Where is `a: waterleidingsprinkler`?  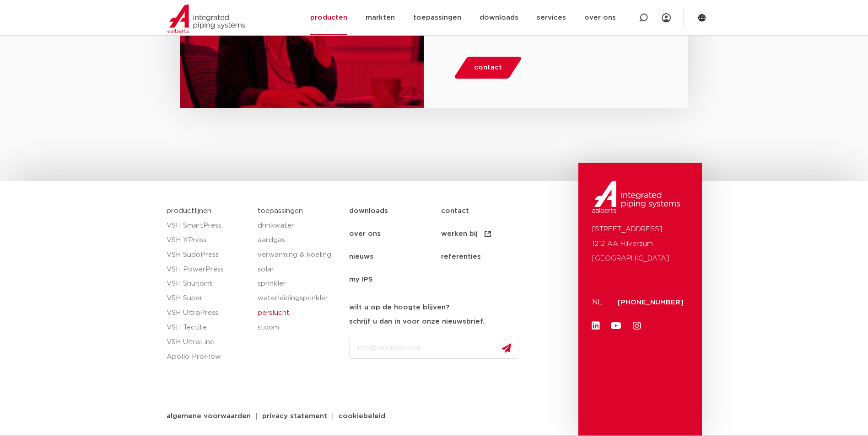
a: waterleidingsprinkler is located at coordinates (298, 299).